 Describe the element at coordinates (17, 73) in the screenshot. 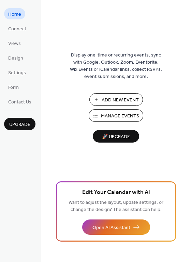

I see `span: Settings` at that location.